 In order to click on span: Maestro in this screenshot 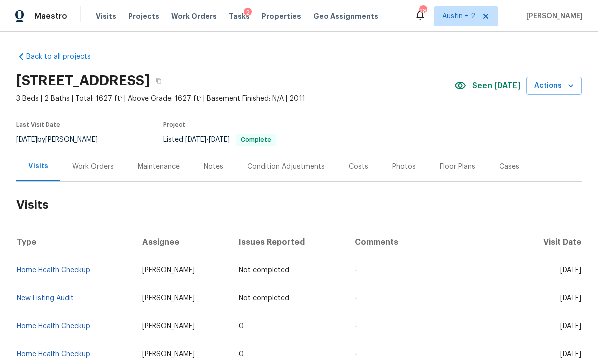, I will do `click(51, 16)`.